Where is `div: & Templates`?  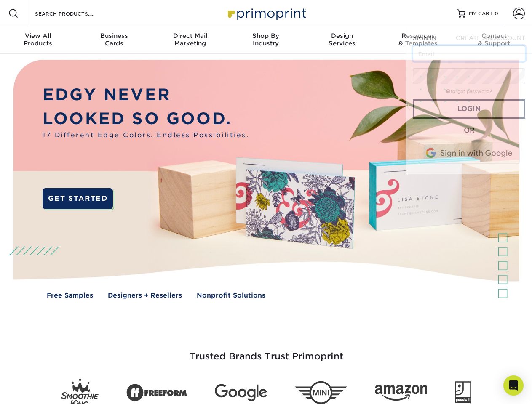
div: & Templates is located at coordinates (418, 40).